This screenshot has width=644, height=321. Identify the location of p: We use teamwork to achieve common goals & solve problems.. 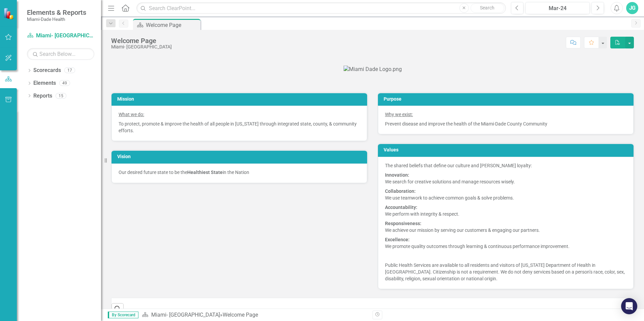
(505, 194).